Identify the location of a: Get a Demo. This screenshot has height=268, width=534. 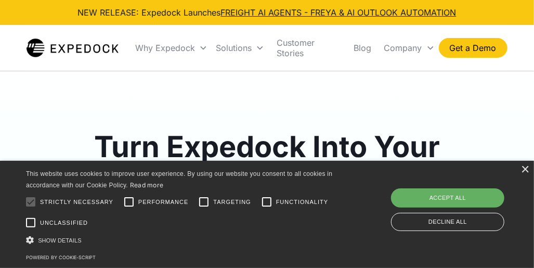
(473, 48).